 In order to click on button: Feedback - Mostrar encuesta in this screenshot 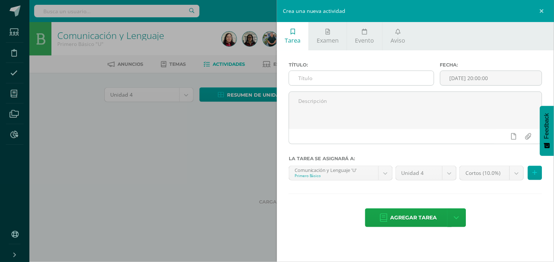, I will do `click(547, 131)`.